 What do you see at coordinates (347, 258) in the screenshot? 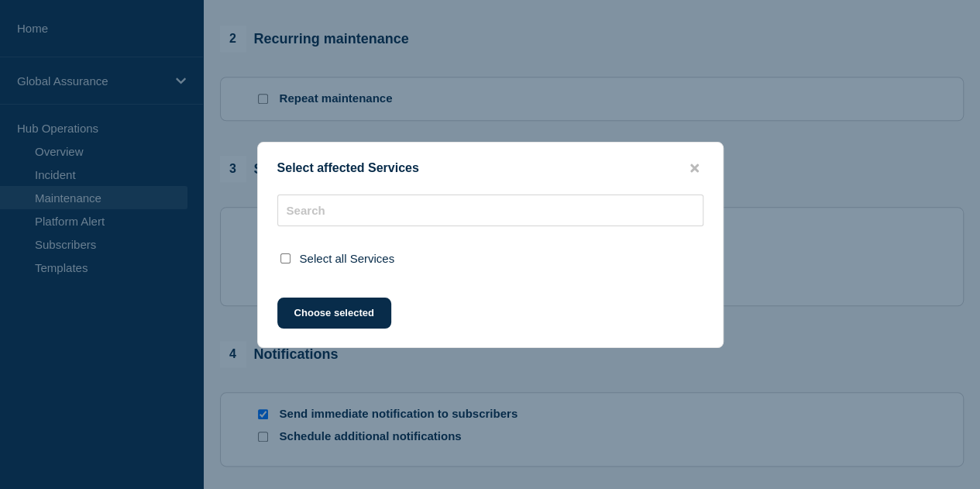
I see `span: Select all Services` at bounding box center [347, 258].